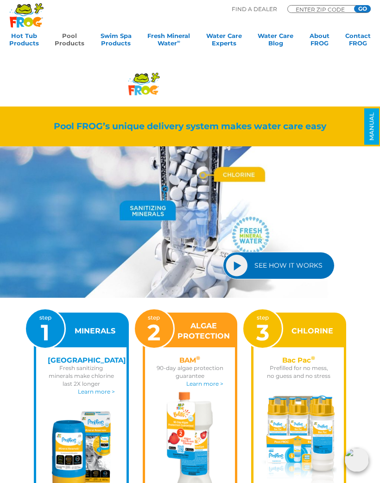 The image size is (380, 483). Describe the element at coordinates (319, 41) in the screenshot. I see `a: AboutFROG` at that location.